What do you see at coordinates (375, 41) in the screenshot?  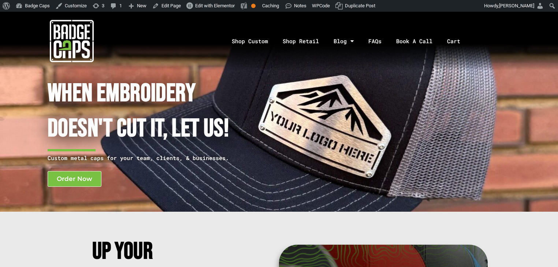 I see `a: FAQs` at bounding box center [375, 41].